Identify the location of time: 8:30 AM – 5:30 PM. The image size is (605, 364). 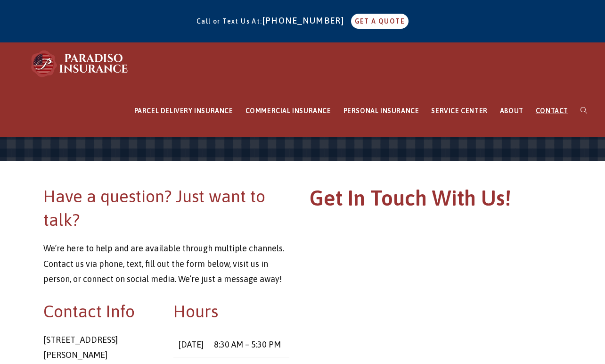
(247, 344).